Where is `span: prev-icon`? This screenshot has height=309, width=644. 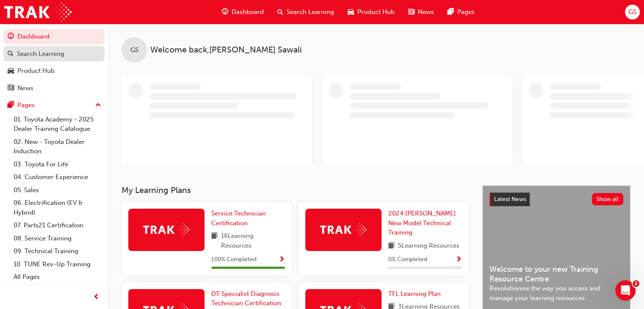
span: prev-icon is located at coordinates (96, 297).